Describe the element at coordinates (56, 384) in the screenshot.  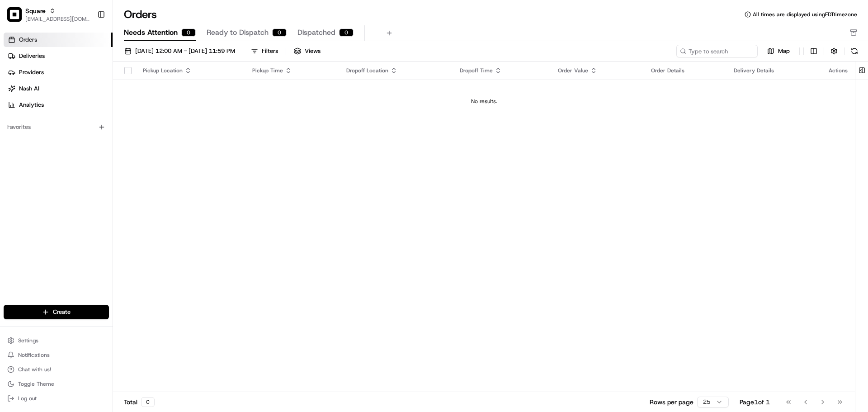
I see `button: Toggle Theme` at that location.